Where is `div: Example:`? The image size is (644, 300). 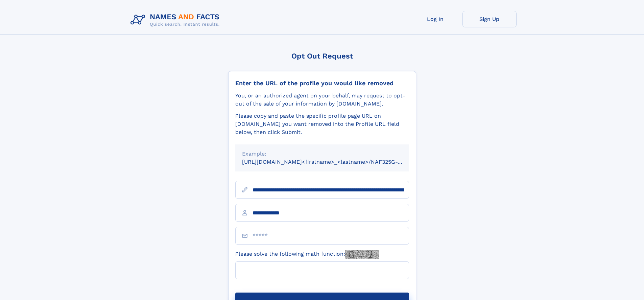 div: Example: is located at coordinates (322, 154).